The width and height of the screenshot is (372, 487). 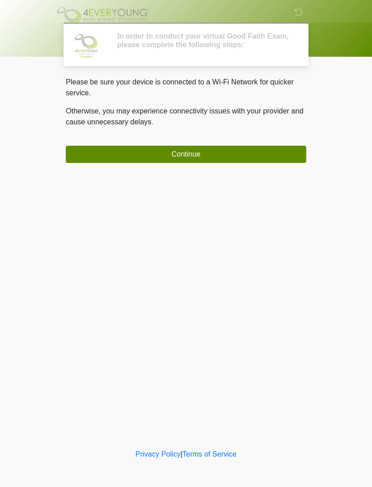 I want to click on a: Privacy Policy, so click(x=158, y=454).